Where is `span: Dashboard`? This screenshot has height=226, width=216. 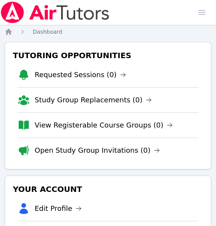 span: Dashboard is located at coordinates (47, 32).